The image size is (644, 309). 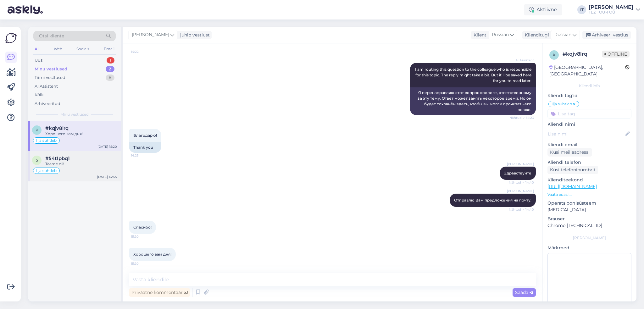 I want to click on div: Thank you, so click(x=145, y=147).